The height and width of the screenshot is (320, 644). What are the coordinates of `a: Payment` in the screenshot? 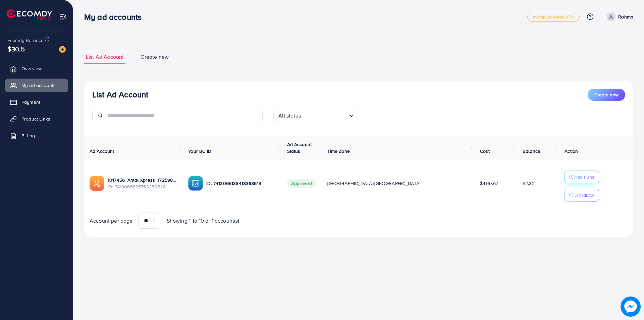 It's located at (37, 102).